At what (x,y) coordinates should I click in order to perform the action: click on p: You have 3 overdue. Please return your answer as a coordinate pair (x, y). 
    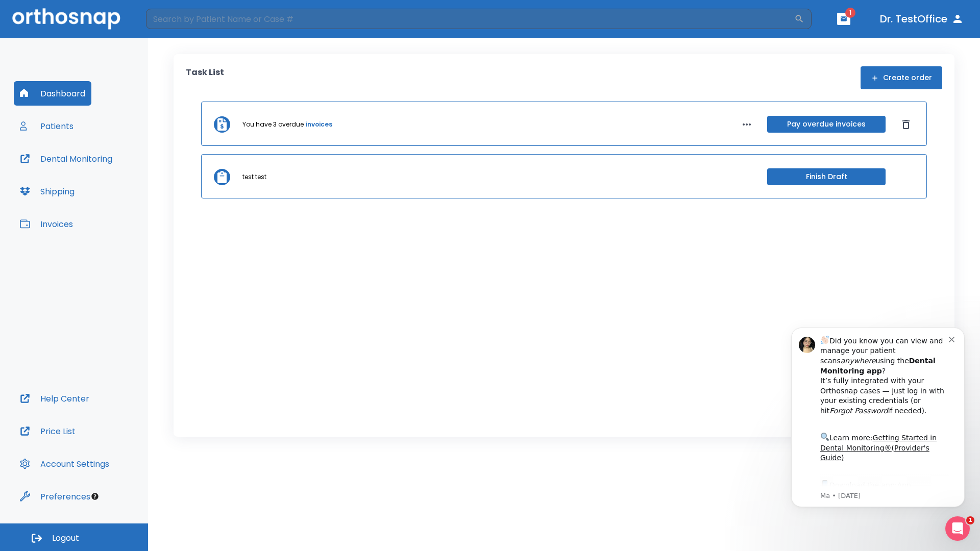
    Looking at the image, I should click on (273, 125).